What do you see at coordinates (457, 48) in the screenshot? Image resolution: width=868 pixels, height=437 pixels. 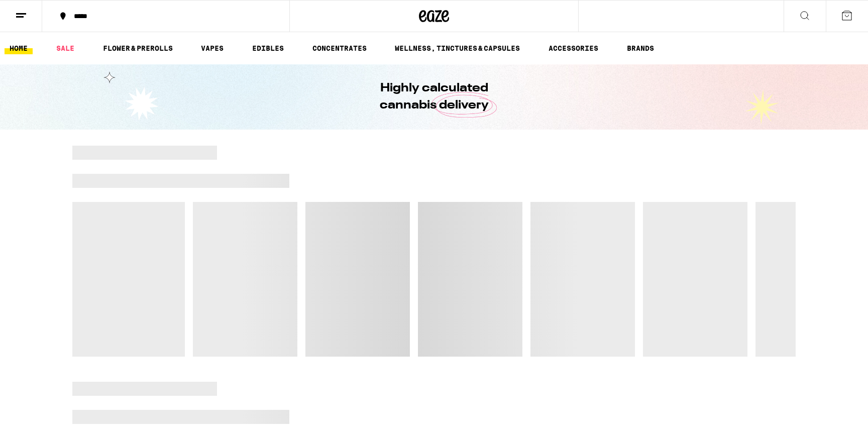 I see `a: WELLNESS, TINCTURES & CAPSULES` at bounding box center [457, 48].